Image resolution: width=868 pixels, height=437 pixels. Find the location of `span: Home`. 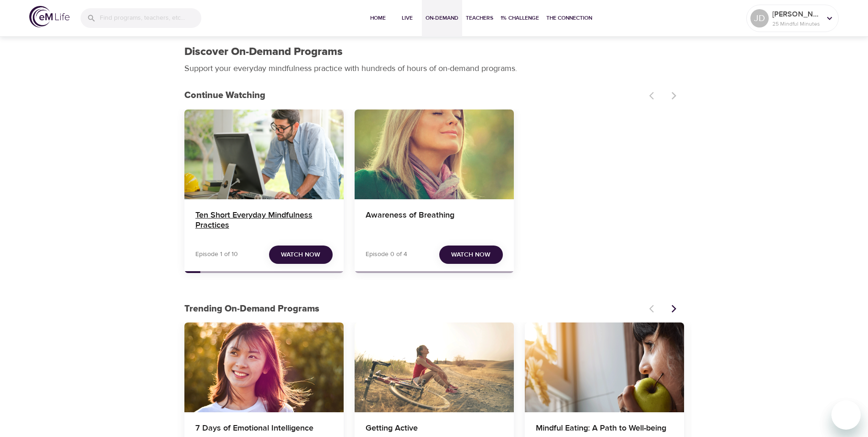

span: Home is located at coordinates (378, 18).